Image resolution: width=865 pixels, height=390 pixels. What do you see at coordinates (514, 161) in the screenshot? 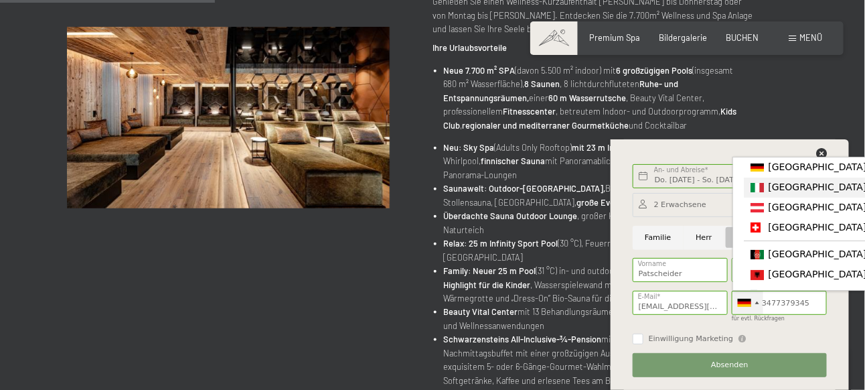
I see `strong: finnischer Sauna` at bounding box center [514, 161].